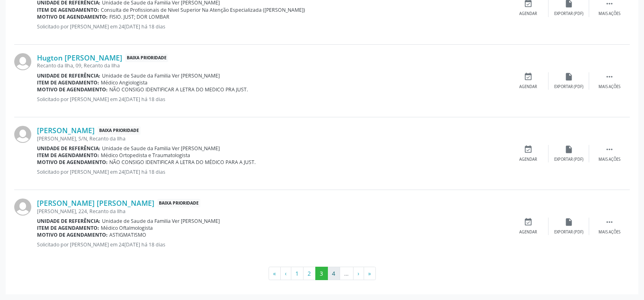 The width and height of the screenshot is (644, 300). I want to click on span: Médico Oftalmologista, so click(127, 228).